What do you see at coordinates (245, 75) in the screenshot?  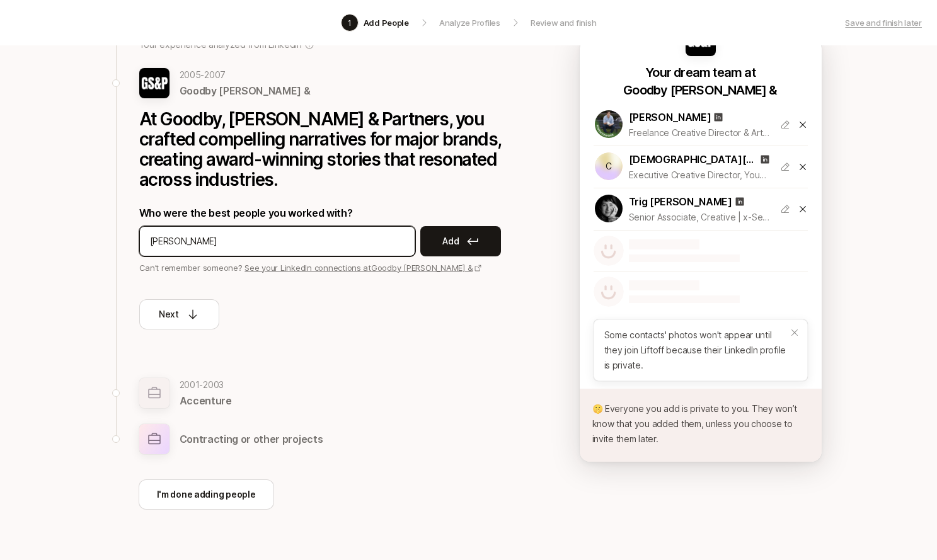 I see `p: 2005 - 2007` at bounding box center [245, 75].